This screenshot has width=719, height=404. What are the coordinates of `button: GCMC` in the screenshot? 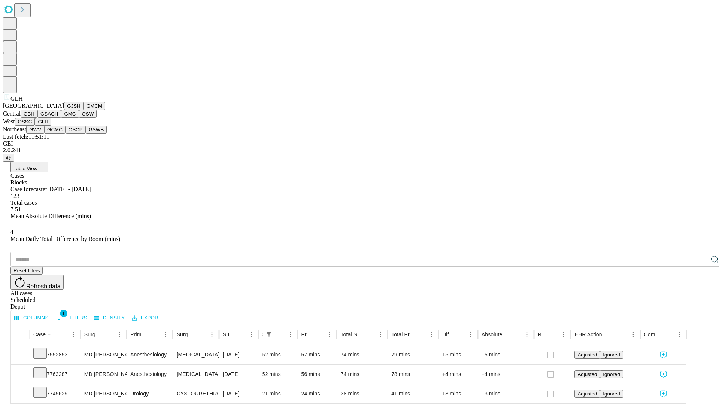 It's located at (55, 130).